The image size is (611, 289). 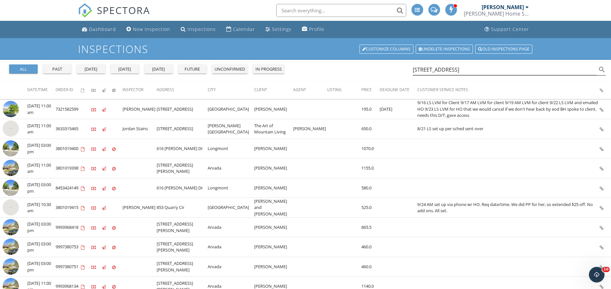 I want to click on td: 3801019398, so click(x=68, y=168).